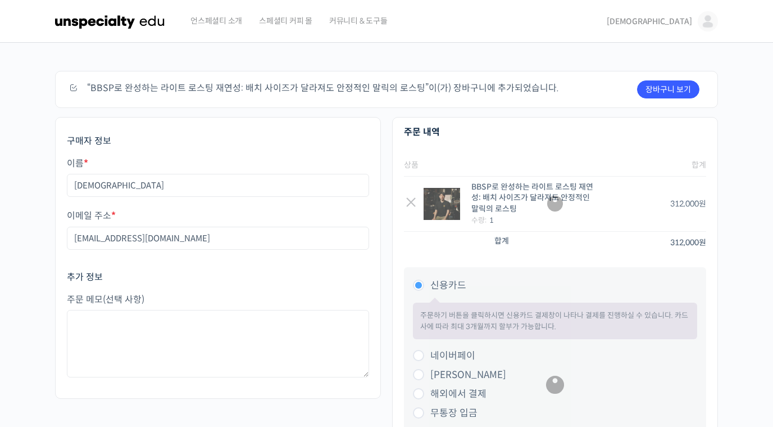 This screenshot has width=773, height=427. What do you see at coordinates (218, 216) in the screenshot?
I see `label: 이메일 주소` at bounding box center [218, 216].